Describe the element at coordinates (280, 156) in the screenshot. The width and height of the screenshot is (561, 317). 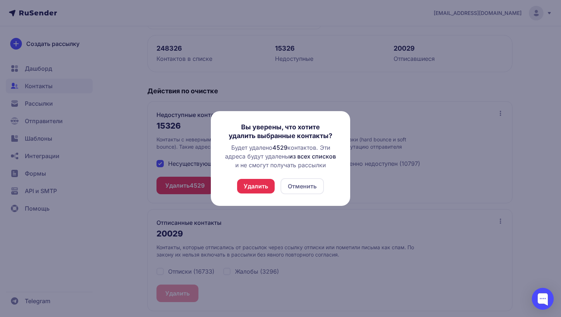
I see `div: Будет удалено контактов. Эти адреса будут удалены и не смогут получать рассылки` at that location.